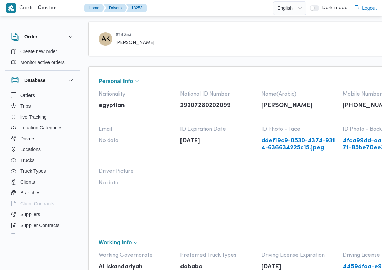 The image size is (382, 270). Describe the element at coordinates (95, 8) in the screenshot. I see `button: Home` at that location.